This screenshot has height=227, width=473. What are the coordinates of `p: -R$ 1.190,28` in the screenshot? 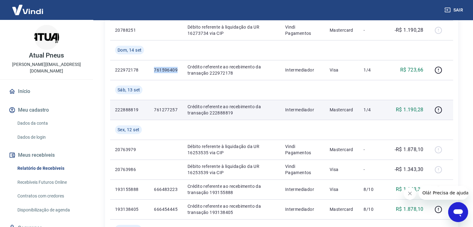 It's located at (409, 30).